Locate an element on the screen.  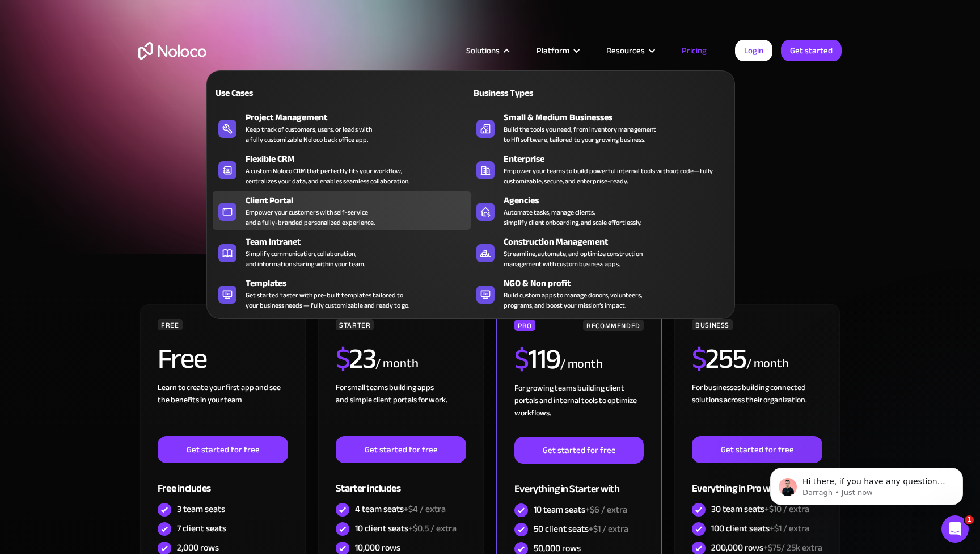
div: Streamline, automate, and optimize construction management with custom business apps. is located at coordinates (573, 258).